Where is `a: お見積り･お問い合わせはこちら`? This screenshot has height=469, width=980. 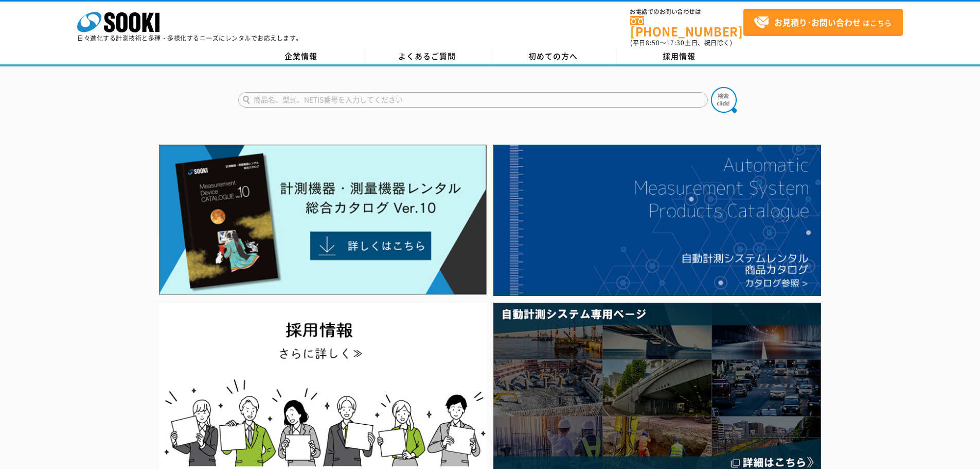 a: お見積り･お問い合わせはこちら is located at coordinates (824, 22).